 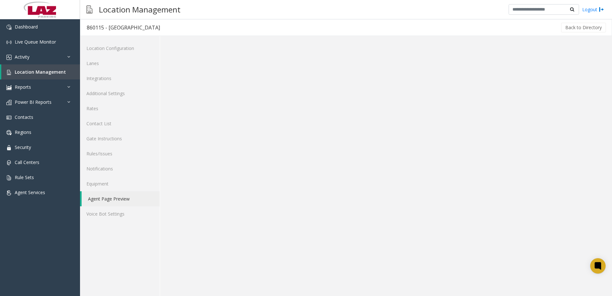 What do you see at coordinates (120, 214) in the screenshot?
I see `a: Voice Bot Settings` at bounding box center [120, 214].